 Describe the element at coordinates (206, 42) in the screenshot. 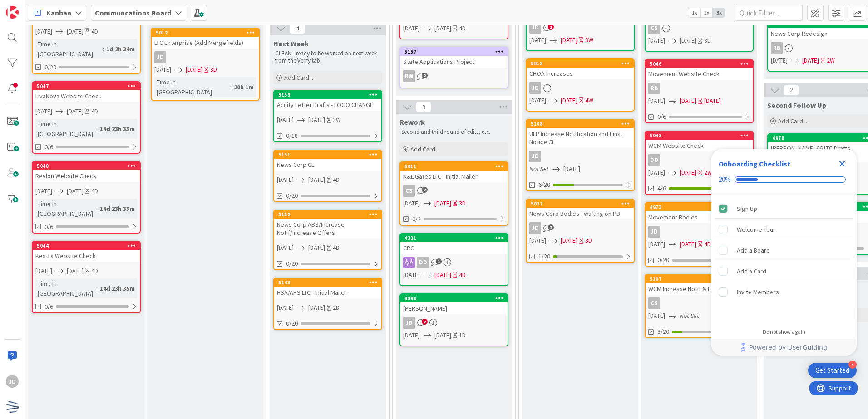

I see `div: LTC Enterprise (Add Mergefields)` at that location.